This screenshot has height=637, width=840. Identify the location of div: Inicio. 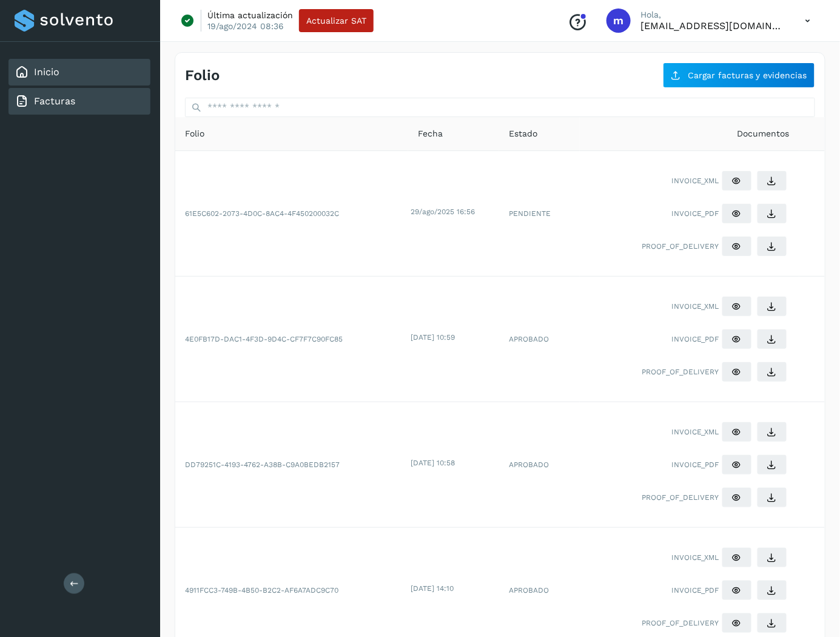
(80, 72).